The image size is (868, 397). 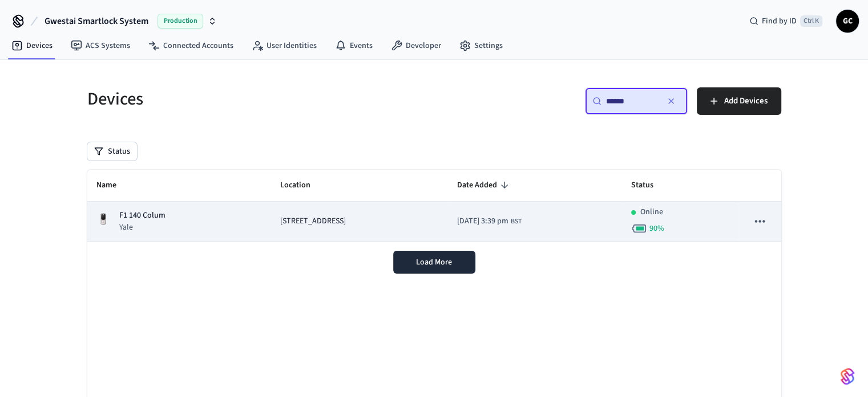 I want to click on a: Developer, so click(x=416, y=46).